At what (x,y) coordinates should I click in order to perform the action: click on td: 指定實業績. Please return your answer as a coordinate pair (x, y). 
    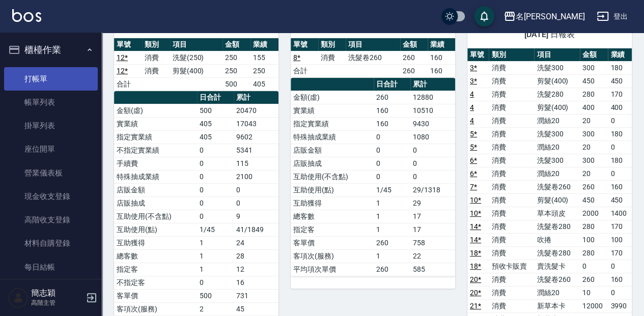
    Looking at the image, I should click on (332, 123).